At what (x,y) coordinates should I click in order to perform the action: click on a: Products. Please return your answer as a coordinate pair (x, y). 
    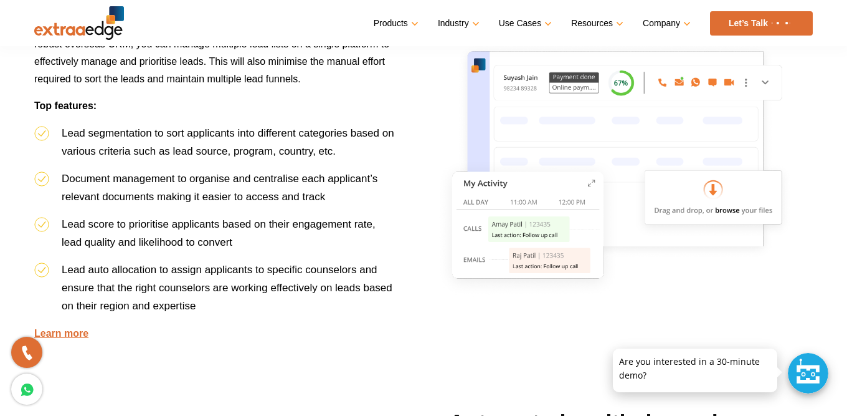
    Looking at the image, I should click on (395, 23).